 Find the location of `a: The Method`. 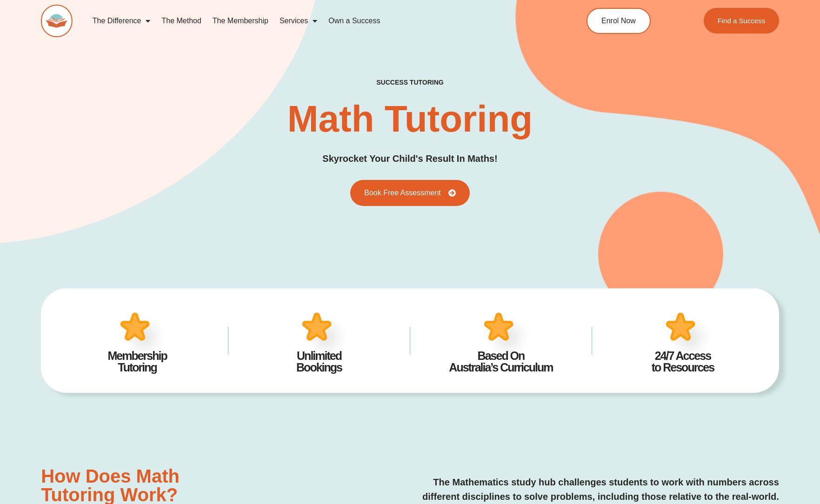

a: The Method is located at coordinates (181, 21).